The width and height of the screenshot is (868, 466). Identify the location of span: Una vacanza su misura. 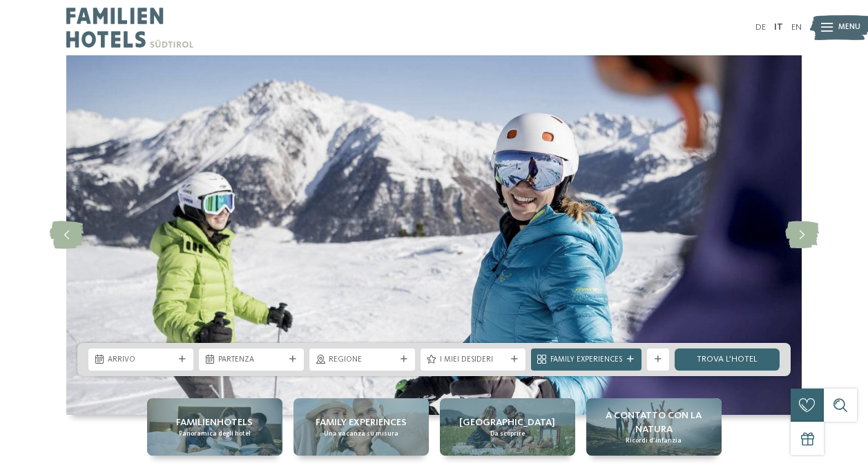
(361, 433).